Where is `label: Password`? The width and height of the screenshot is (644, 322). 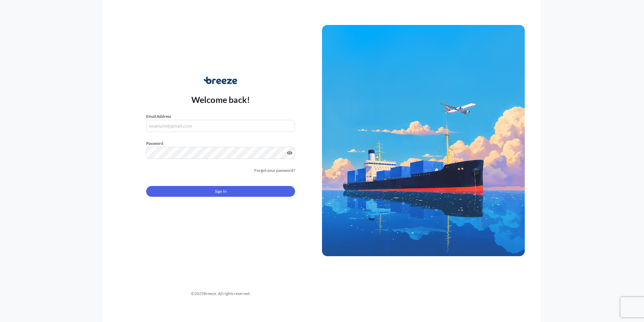
label: Password is located at coordinates (221, 144).